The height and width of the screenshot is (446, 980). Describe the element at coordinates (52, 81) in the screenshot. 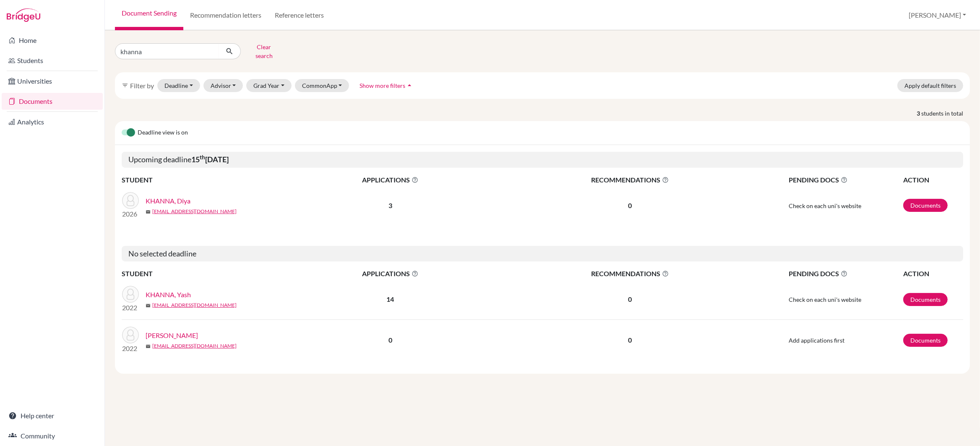

I see `a: Universities` at that location.